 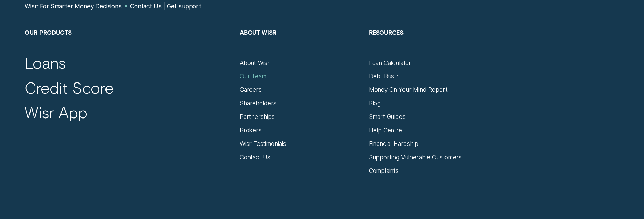 What do you see at coordinates (255, 63) in the screenshot?
I see `a: About Wisr` at bounding box center [255, 63].